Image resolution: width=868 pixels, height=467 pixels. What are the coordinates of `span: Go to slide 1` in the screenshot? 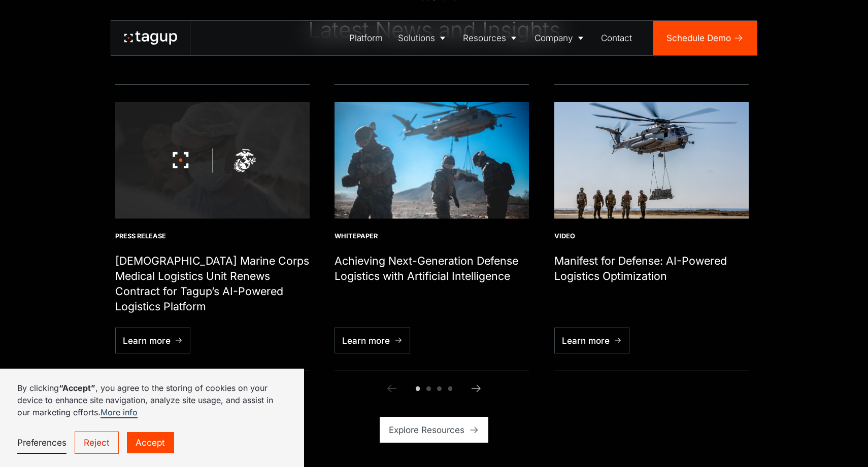 It's located at (418, 389).